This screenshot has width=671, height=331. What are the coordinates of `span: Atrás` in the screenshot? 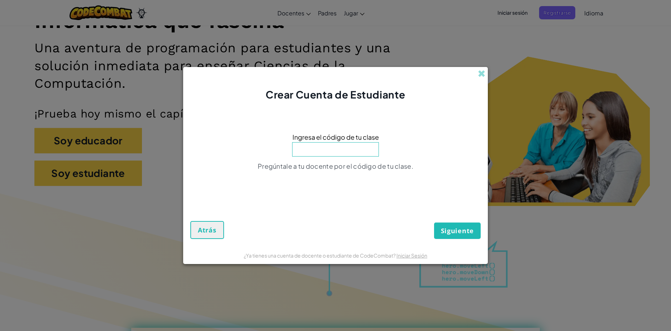 It's located at (207, 230).